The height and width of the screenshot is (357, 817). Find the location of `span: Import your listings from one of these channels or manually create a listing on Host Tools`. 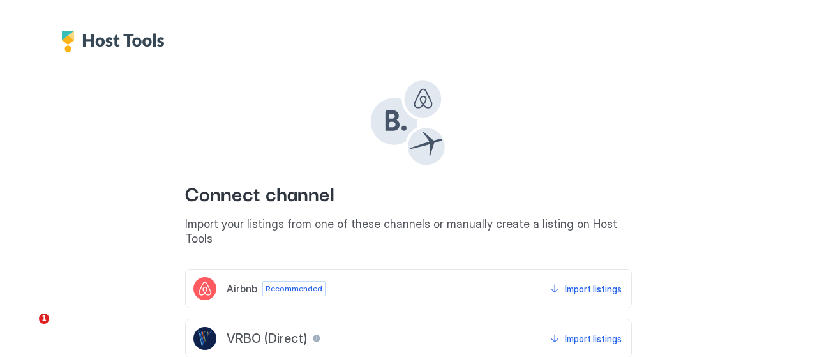

span: Import your listings from one of these channels or manually create a listing on Host Tools is located at coordinates (409, 231).